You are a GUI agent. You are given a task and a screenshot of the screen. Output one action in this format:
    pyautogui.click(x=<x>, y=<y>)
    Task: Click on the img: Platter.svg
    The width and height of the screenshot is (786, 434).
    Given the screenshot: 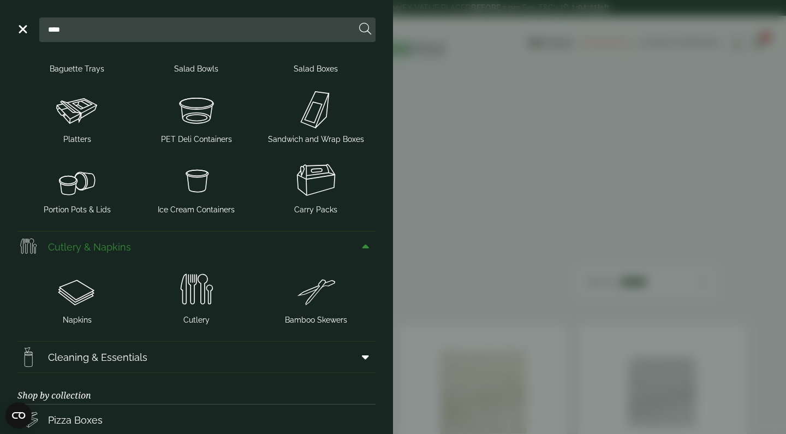 What is the action you would take?
    pyautogui.click(x=77, y=110)
    